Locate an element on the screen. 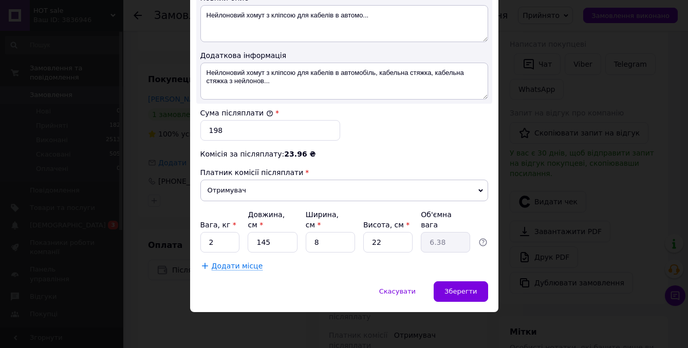 The image size is (688, 348). span: Зберегти is located at coordinates (460, 291).